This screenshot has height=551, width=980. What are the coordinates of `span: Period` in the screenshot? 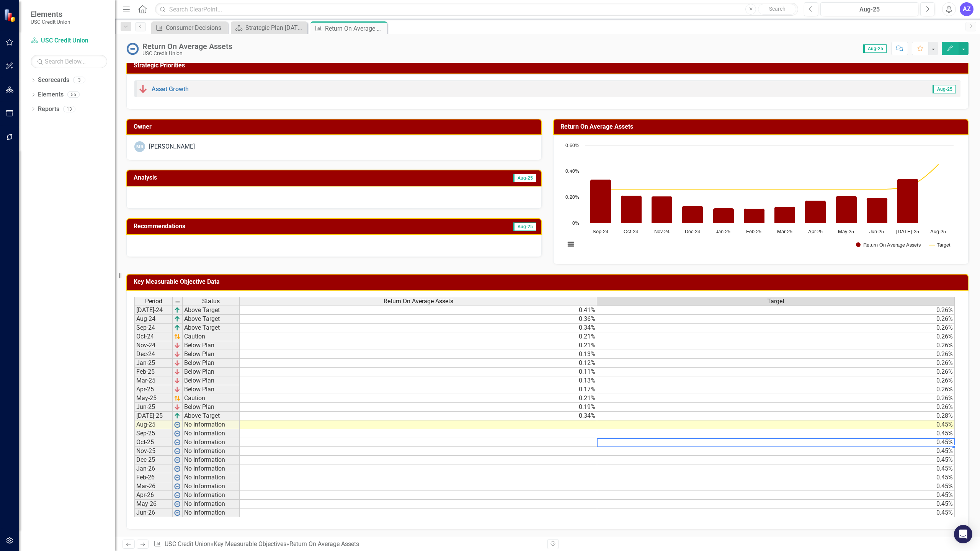 It's located at (154, 301).